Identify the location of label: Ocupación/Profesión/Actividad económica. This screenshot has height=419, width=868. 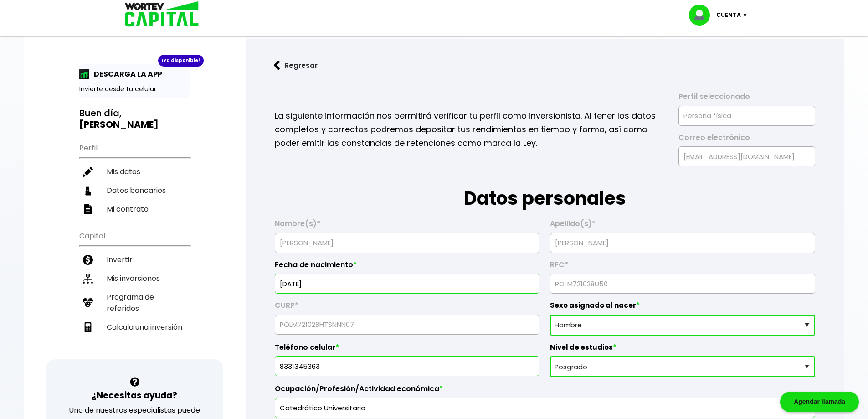
(545, 391).